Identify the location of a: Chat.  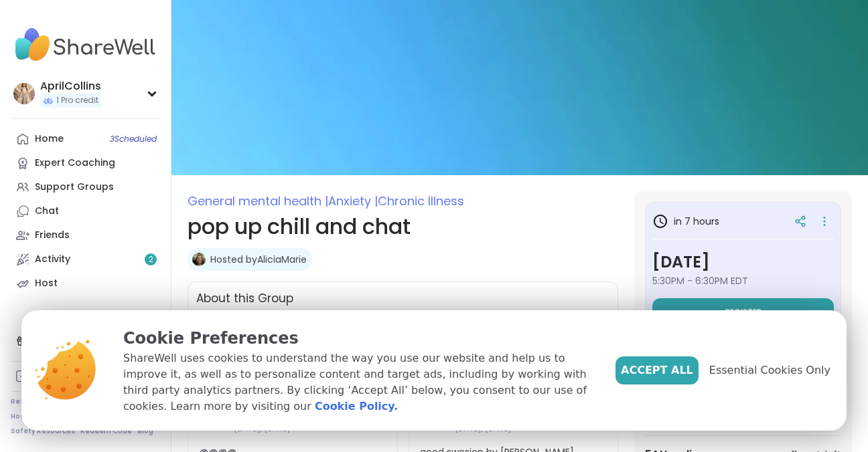
(85, 212).